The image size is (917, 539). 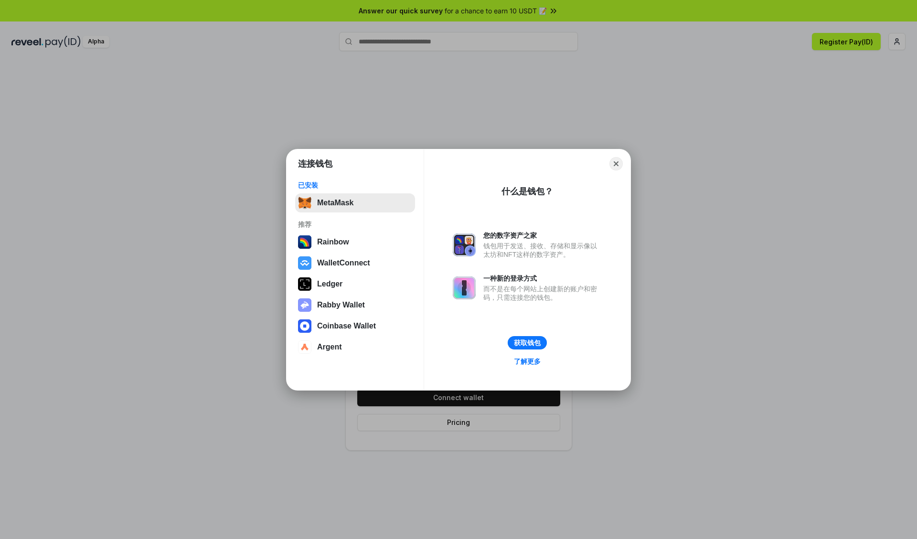 What do you see at coordinates (341, 305) in the screenshot?
I see `div: Rabby Wallet` at bounding box center [341, 305].